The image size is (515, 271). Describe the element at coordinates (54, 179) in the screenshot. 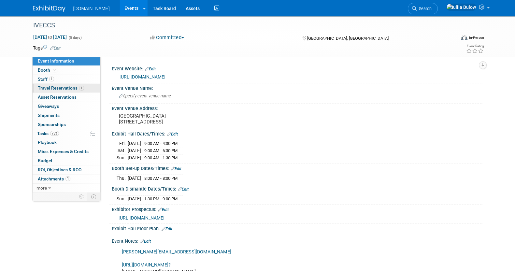

I see `span: Attachments` at that location.